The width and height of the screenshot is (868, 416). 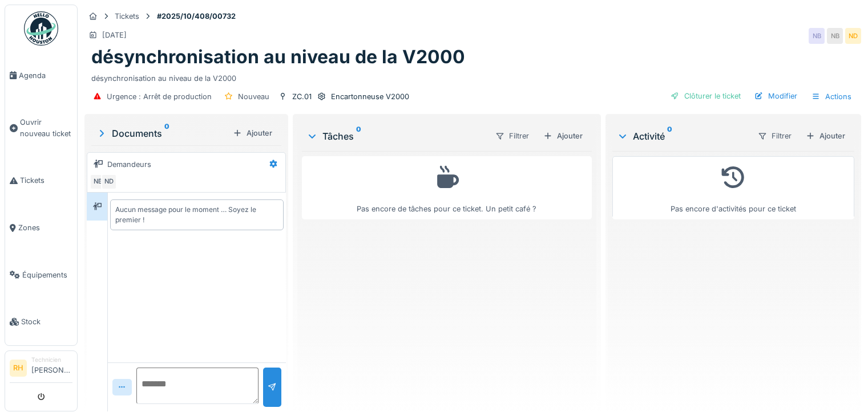 I want to click on div: Urgence : Arrêt de production, so click(x=159, y=97).